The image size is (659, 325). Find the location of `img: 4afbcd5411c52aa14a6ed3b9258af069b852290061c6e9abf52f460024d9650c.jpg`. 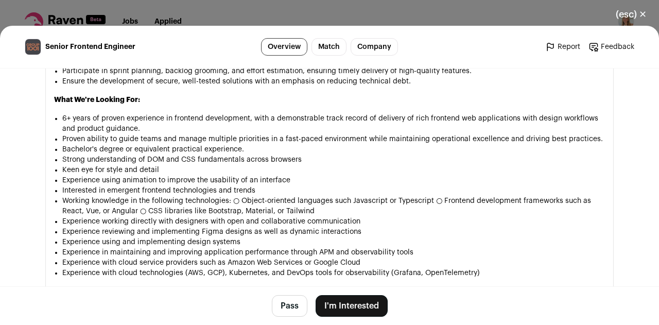

img: 4afbcd5411c52aa14a6ed3b9258af069b852290061c6e9abf52f460024d9650c.jpg is located at coordinates (33, 47).